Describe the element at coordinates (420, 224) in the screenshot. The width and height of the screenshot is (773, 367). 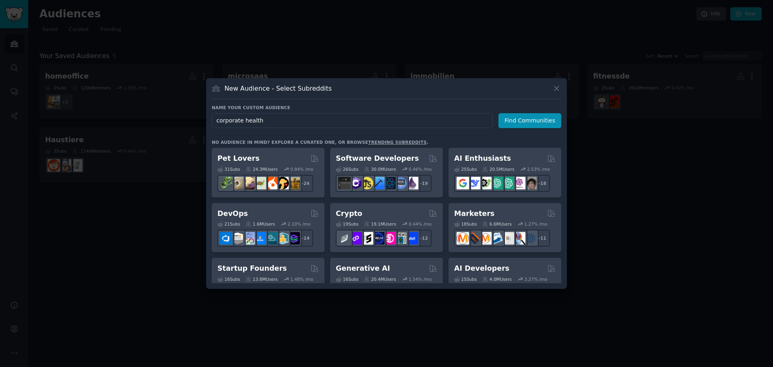
I see `div: 0.44 % /mo` at that location.